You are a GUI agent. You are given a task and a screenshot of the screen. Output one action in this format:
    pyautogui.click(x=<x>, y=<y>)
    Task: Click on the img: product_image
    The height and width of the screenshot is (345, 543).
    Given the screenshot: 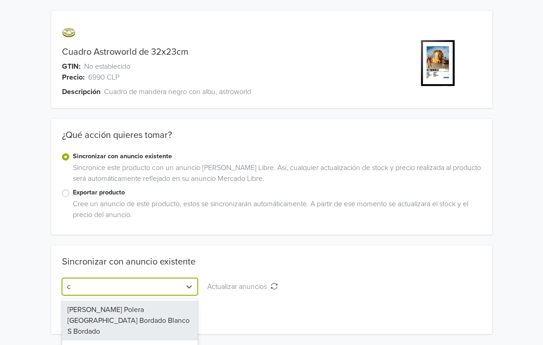 What is the action you would take?
    pyautogui.click(x=436, y=63)
    